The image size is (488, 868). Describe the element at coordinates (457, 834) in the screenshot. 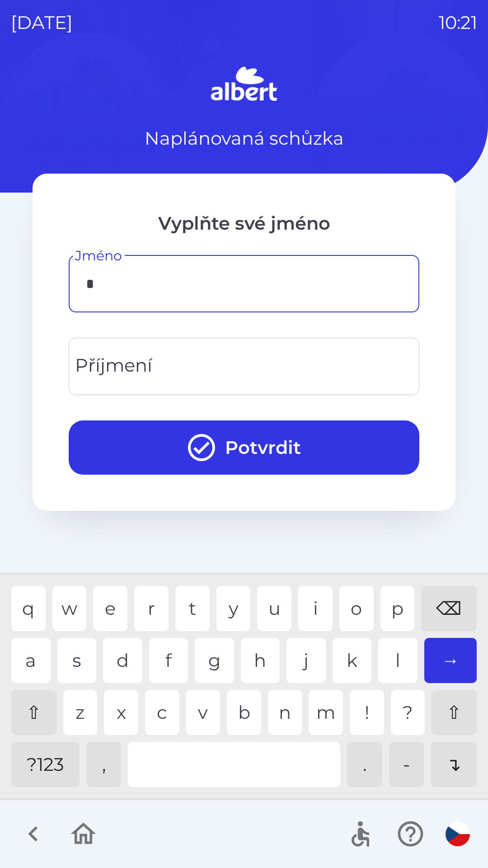

I see `img: cs flag` at that location.